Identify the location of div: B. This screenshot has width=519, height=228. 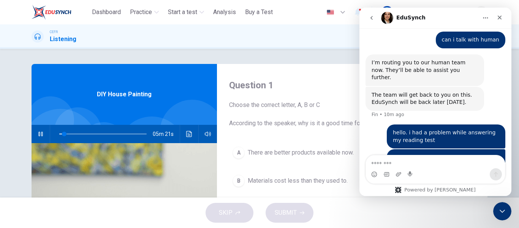
(239, 181).